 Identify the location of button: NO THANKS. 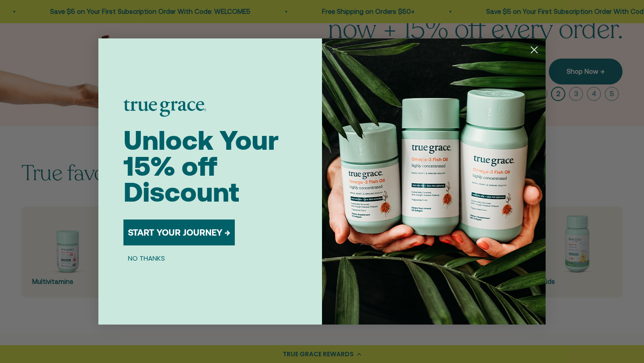
(146, 258).